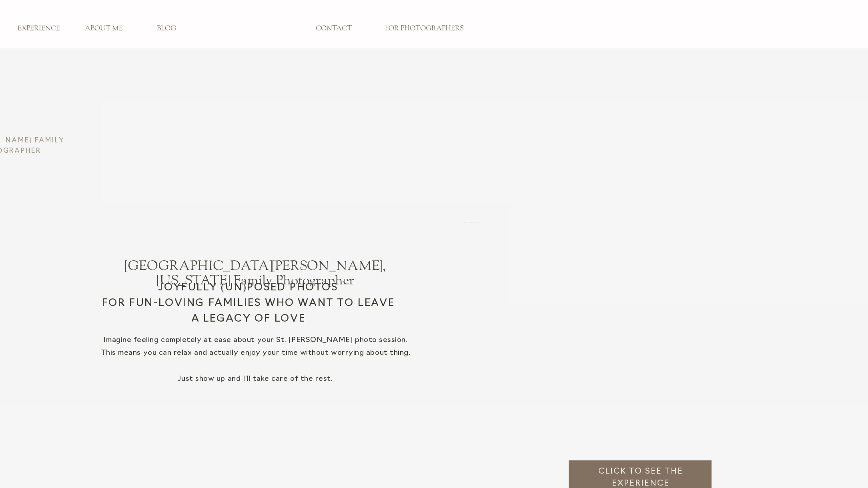 The image size is (868, 488). I want to click on h3: EXPERIENCE, so click(39, 29).